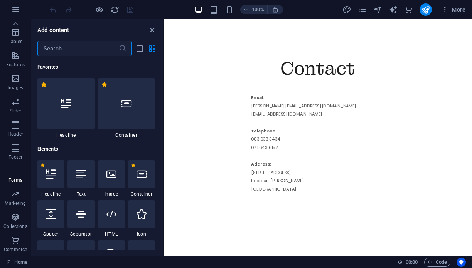  I want to click on h6: Elements, so click(96, 149).